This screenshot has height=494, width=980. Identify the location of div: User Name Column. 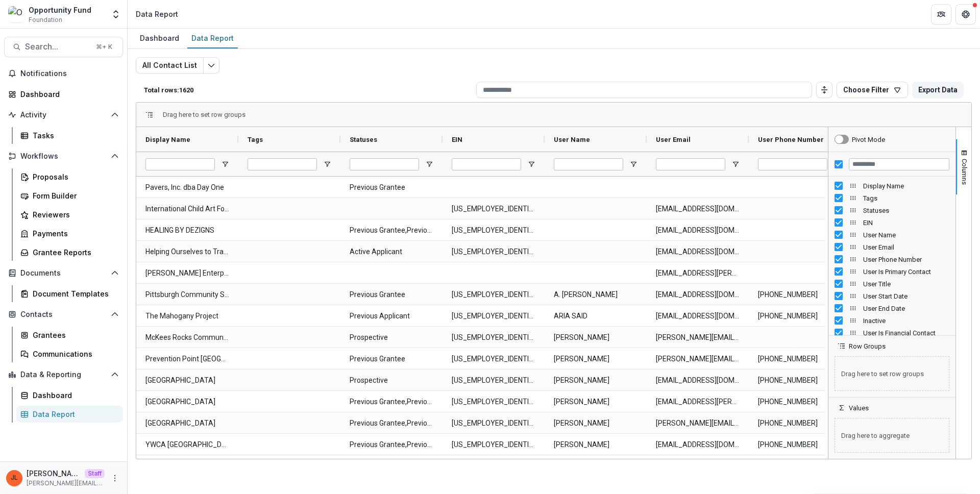
(892, 234).